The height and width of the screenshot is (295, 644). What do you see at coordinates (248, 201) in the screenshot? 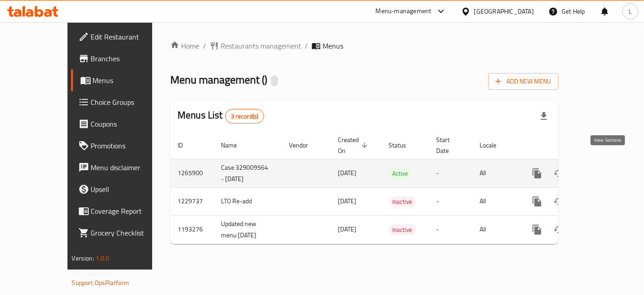
I see `td: LTO Re-add` at bounding box center [248, 201].